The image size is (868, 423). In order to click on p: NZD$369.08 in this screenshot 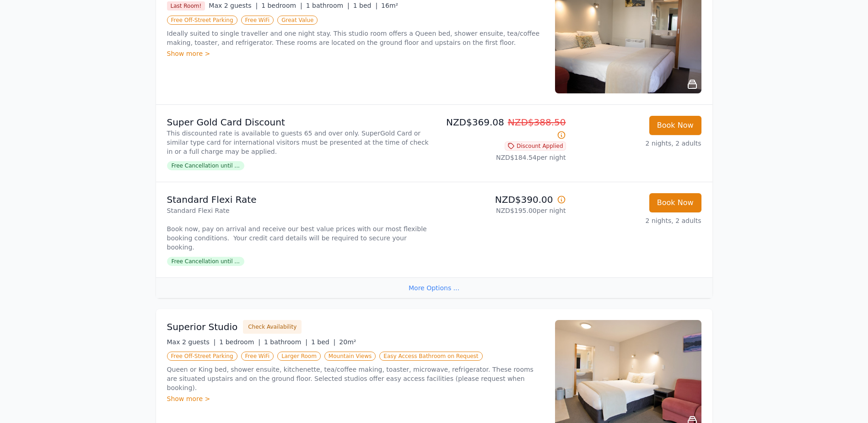, I will do `click(502, 129)`.